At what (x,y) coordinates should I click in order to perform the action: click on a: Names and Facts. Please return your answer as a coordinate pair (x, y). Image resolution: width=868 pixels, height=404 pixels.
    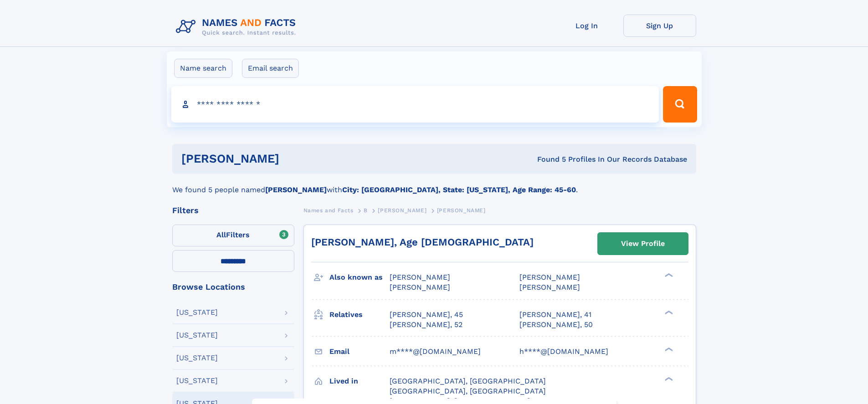
    Looking at the image, I should click on (329, 210).